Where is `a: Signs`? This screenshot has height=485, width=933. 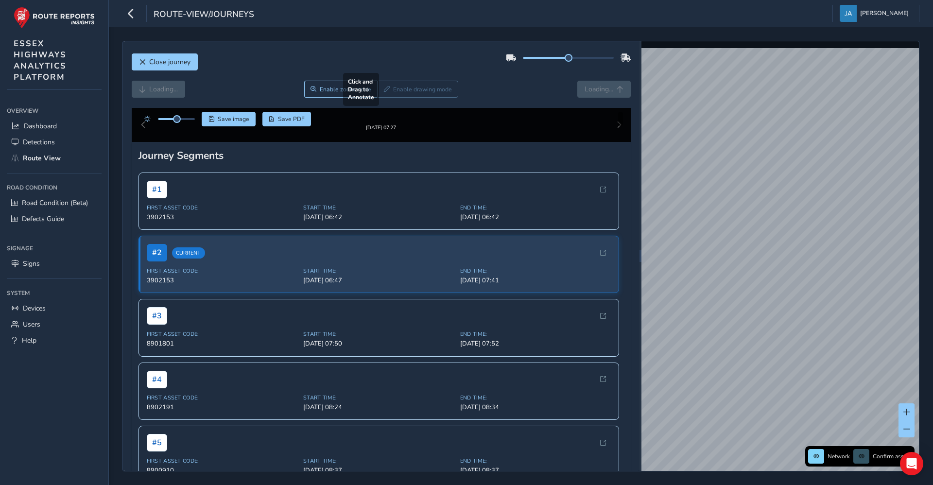 a: Signs is located at coordinates (54, 264).